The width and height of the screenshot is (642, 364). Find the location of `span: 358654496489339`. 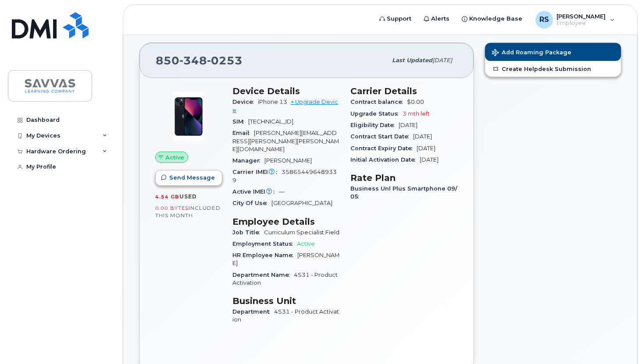

span: 358654496489339 is located at coordinates (285, 176).